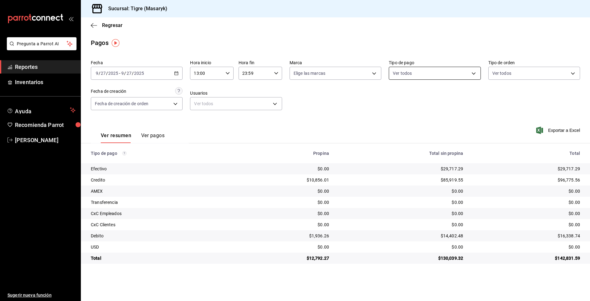 The width and height of the screenshot is (590, 301). Describe the element at coordinates (236, 104) in the screenshot. I see `div: Ver todos` at that location.